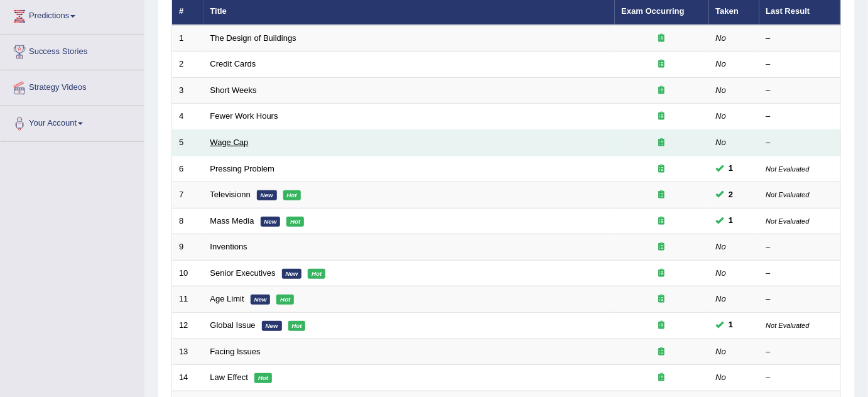 The height and width of the screenshot is (397, 868). I want to click on td: 13, so click(188, 352).